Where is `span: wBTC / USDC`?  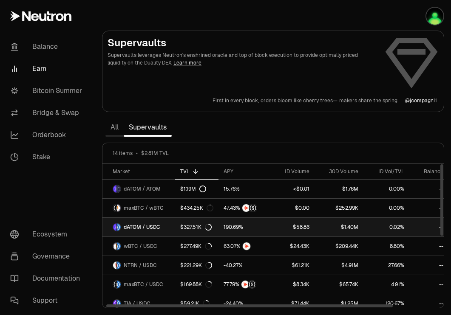 span: wBTC / USDC is located at coordinates (140, 247).